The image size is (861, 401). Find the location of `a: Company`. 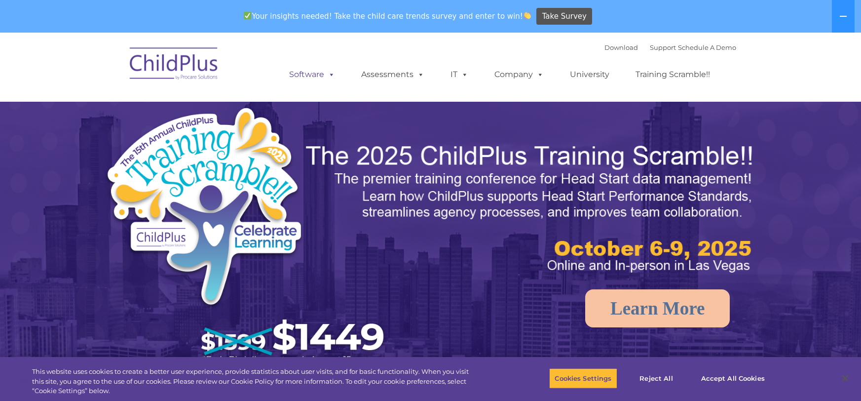

a: Company is located at coordinates (520, 75).